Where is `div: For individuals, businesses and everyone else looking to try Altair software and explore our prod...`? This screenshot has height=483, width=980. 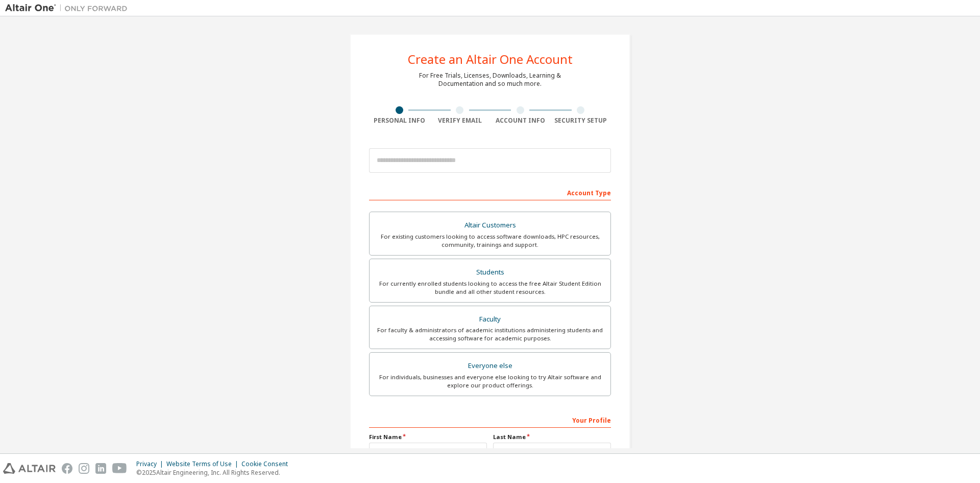
div: For individuals, businesses and everyone else looking to try Altair software and explore our prod... is located at coordinates (490, 381).